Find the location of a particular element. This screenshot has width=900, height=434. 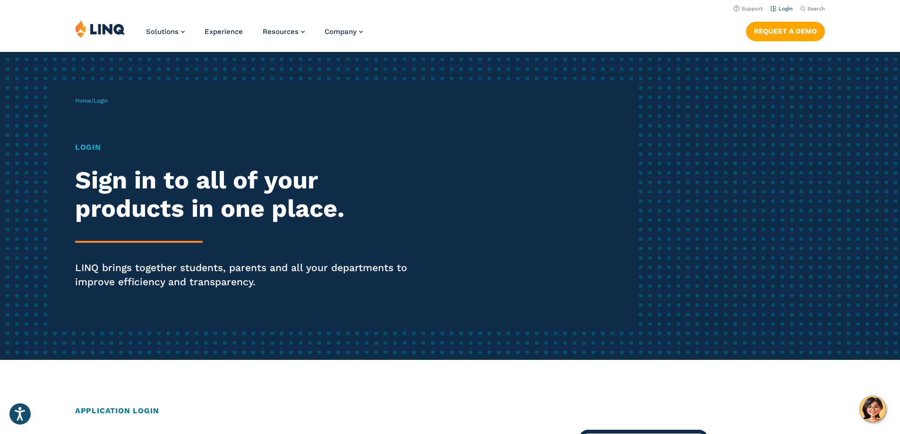

span: Search is located at coordinates (816, 9).